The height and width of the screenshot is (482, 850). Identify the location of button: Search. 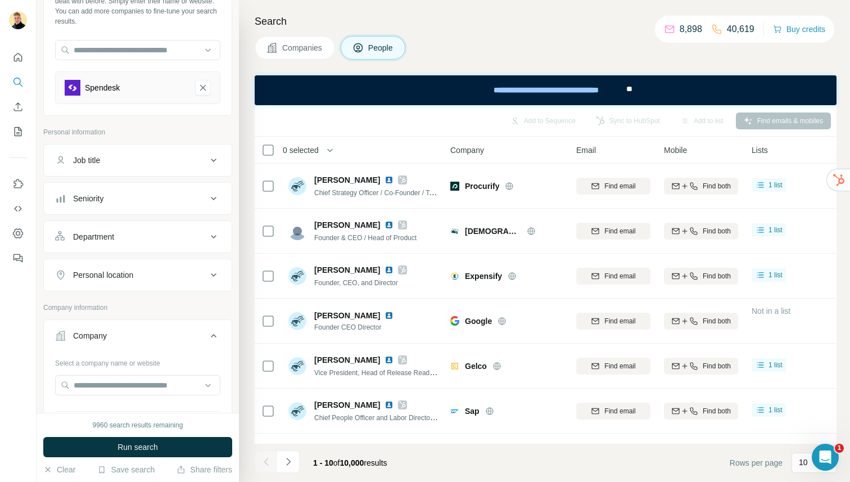
(18, 82).